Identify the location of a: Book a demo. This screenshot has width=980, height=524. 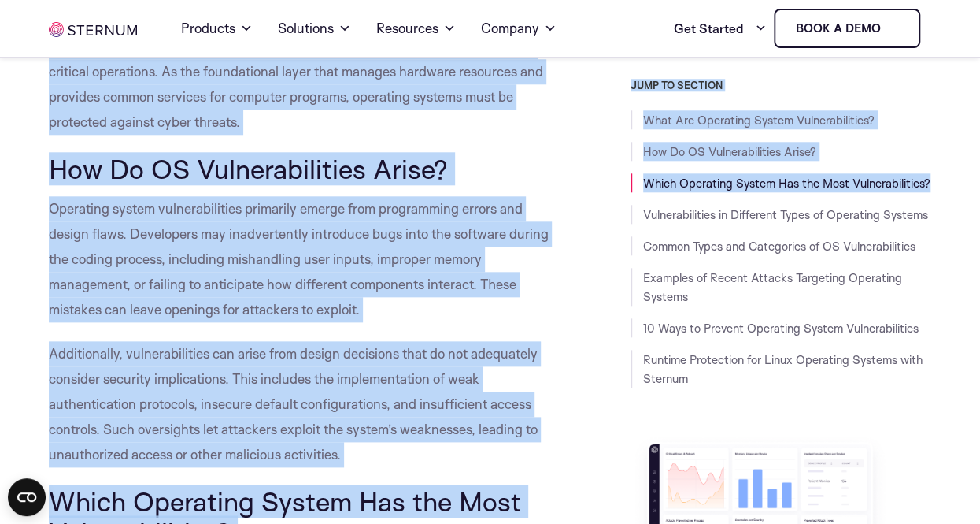
(847, 29).